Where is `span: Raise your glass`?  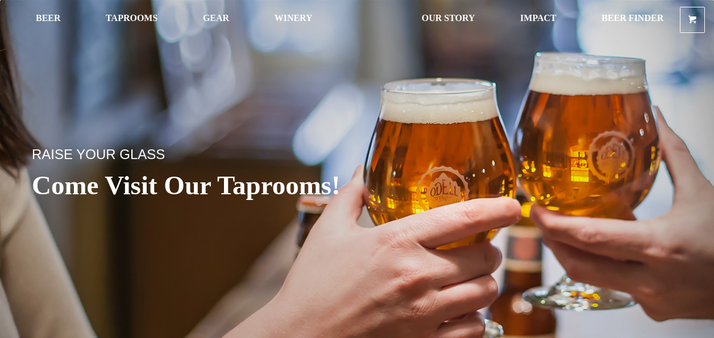 span: Raise your glass is located at coordinates (75, 155).